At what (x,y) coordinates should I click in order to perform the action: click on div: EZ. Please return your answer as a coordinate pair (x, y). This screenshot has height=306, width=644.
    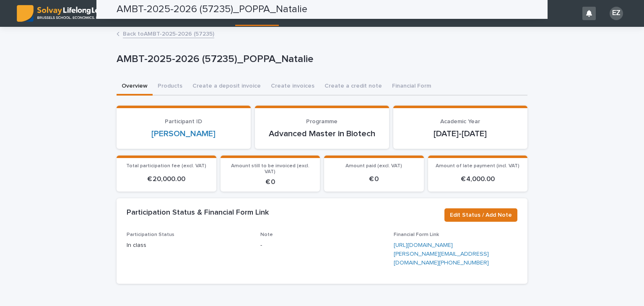
    Looking at the image, I should click on (616, 14).